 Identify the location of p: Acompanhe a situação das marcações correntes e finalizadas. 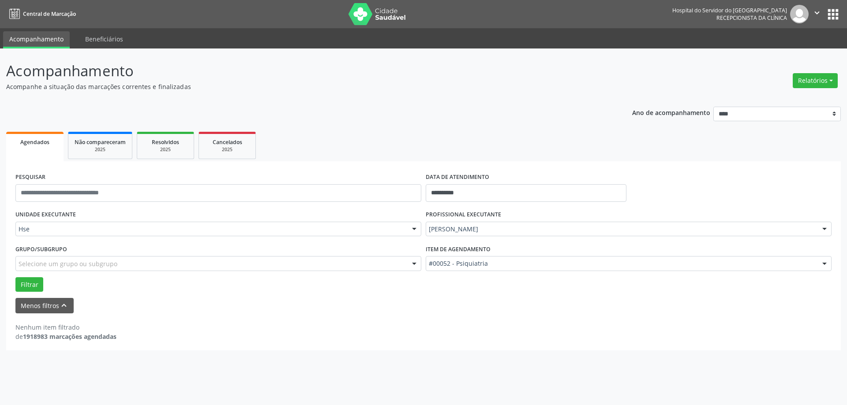
(298, 86).